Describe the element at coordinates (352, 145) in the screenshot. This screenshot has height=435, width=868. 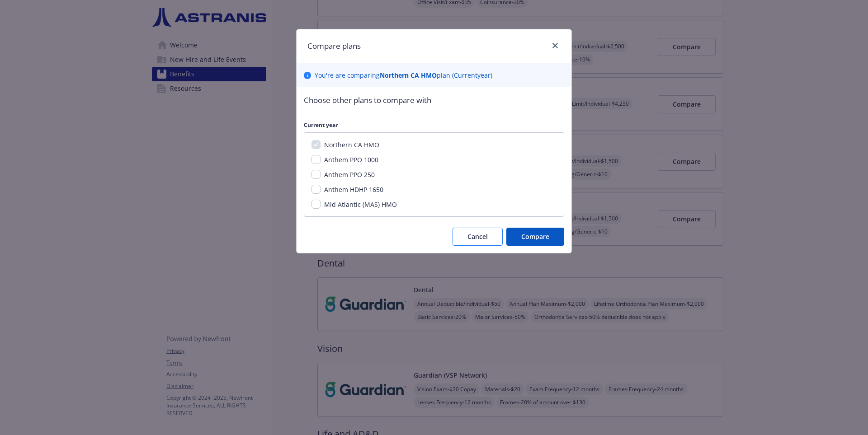
I see `span: Northern CA HMO` at that location.